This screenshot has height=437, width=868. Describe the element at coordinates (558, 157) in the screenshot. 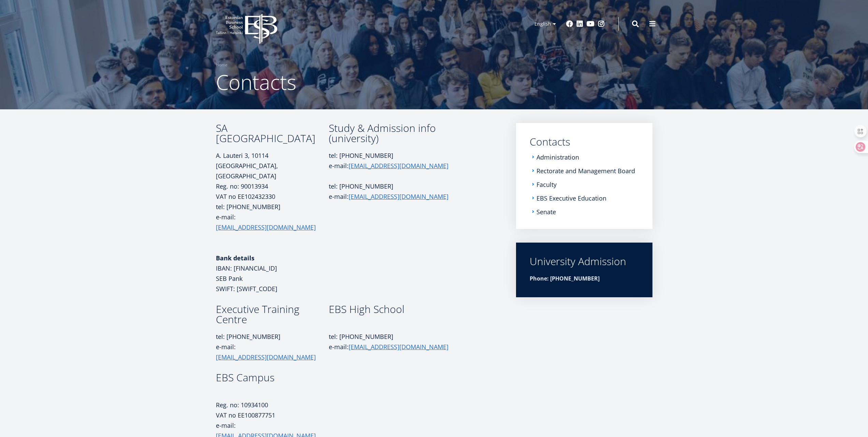

I see `a: Administration` at that location.